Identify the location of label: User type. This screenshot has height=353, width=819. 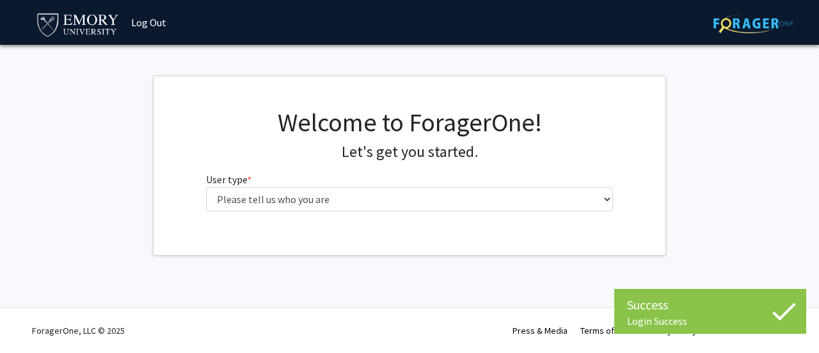
(228, 179).